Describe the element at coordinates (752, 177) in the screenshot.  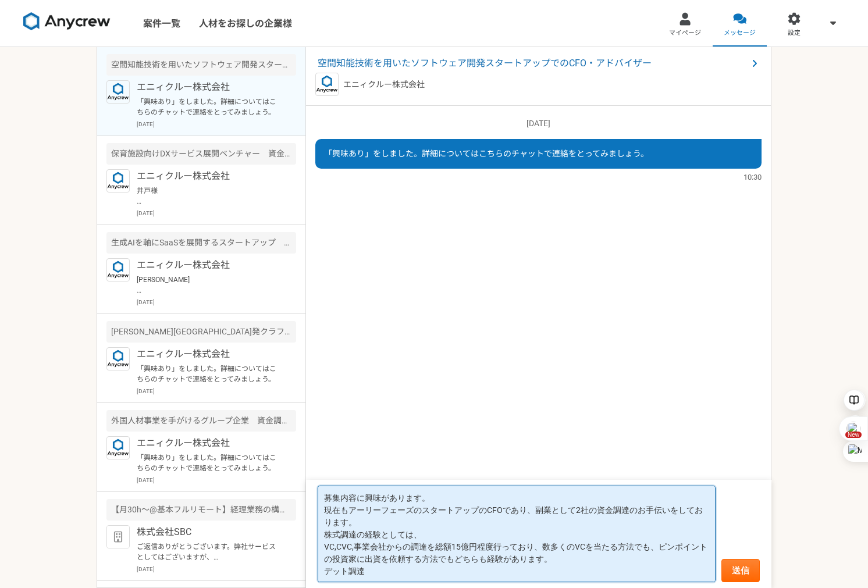
I see `span: 10:30` at that location.